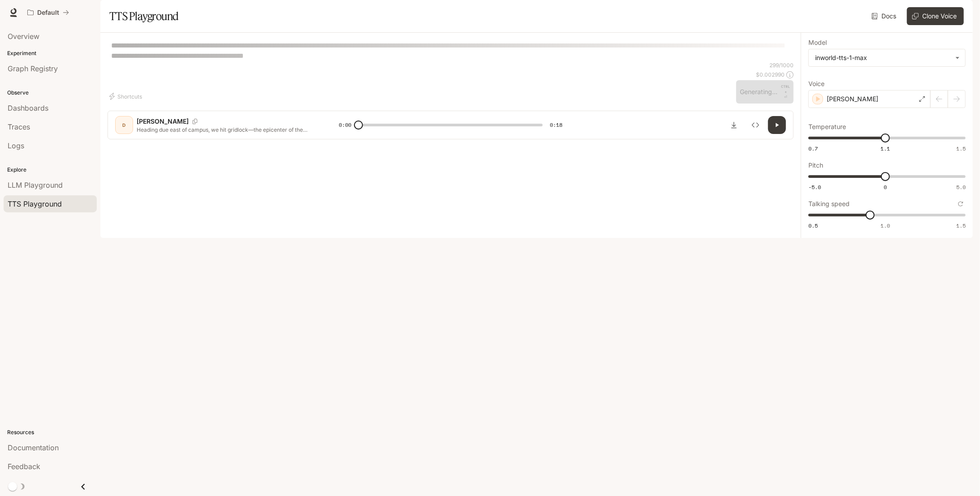  I want to click on p: Voice, so click(816, 84).